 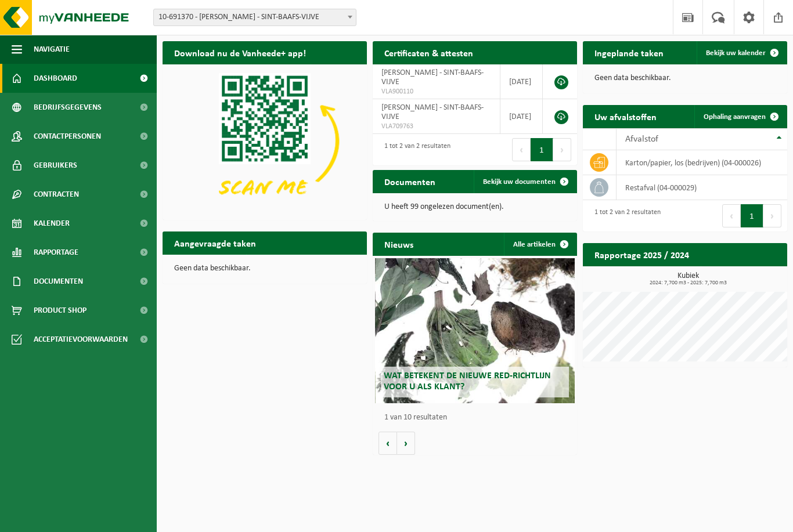 I want to click on p: 1 van 10 resultaten, so click(x=477, y=417).